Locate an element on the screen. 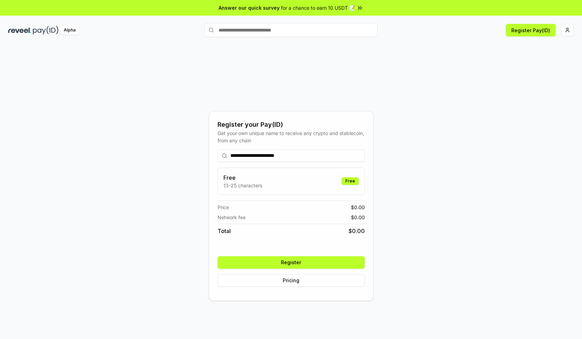  h3: Free is located at coordinates (243, 178).